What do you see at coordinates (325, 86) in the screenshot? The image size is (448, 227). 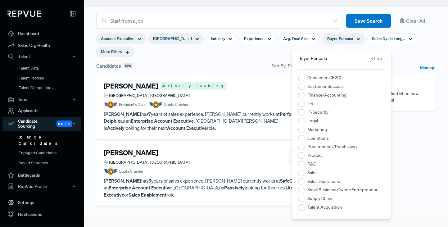 I see `label: Customer Success` at bounding box center [325, 86].